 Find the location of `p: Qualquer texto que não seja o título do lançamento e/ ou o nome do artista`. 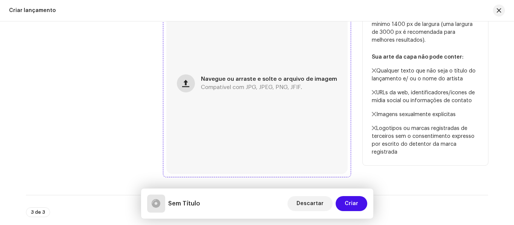

p: Qualquer texto que não seja o título do lançamento e/ ou o nome do artista is located at coordinates (425, 75).